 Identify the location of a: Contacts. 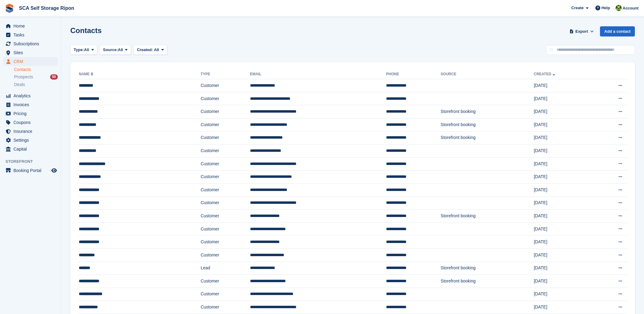
(36, 69).